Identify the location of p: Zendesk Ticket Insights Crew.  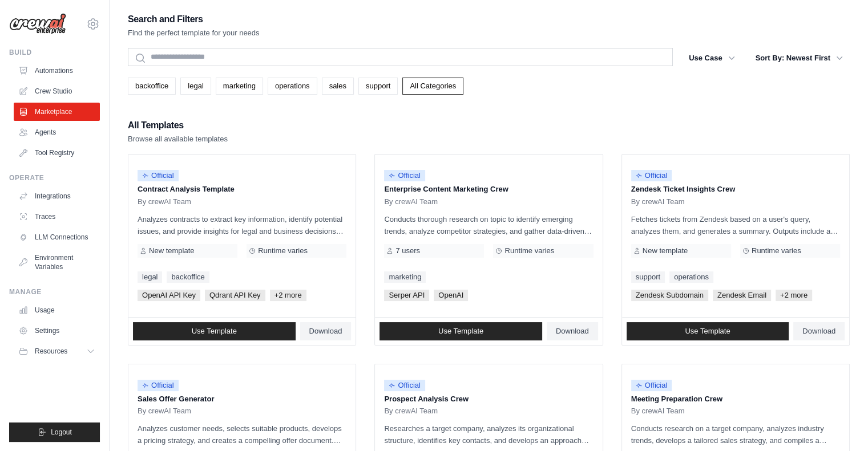
(736, 189).